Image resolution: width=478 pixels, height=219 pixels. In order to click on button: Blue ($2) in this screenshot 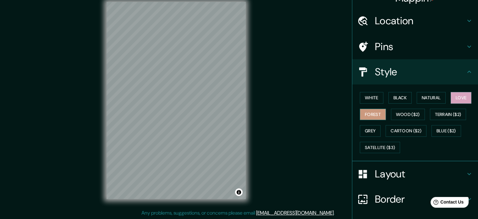, I will do `click(447, 130)`.